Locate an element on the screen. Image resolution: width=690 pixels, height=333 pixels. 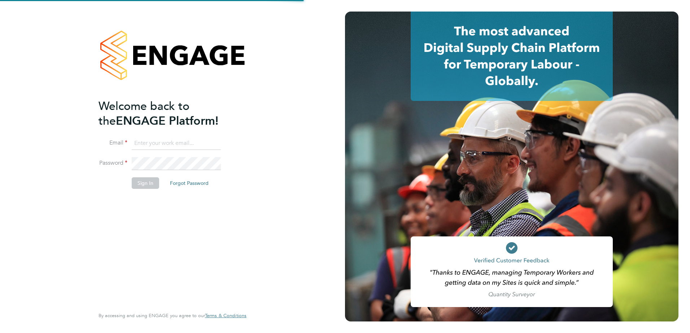
button: Forgot Password is located at coordinates (189, 183).